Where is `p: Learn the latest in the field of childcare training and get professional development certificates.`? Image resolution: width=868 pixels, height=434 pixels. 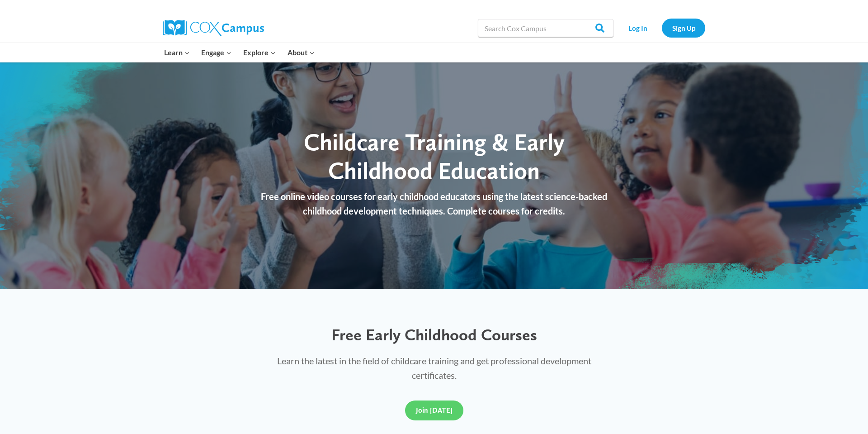 p: Learn the latest in the field of childcare training and get professional development certificates. is located at coordinates (434, 368).